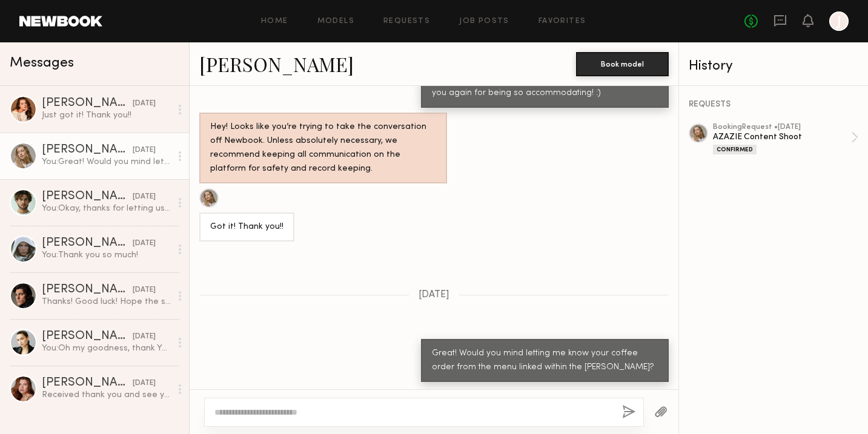 The width and height of the screenshot is (868, 434). I want to click on span: Messages, so click(42, 63).